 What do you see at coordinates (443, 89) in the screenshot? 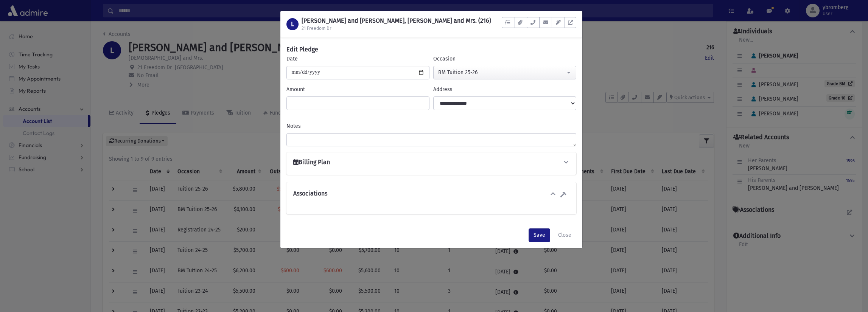
I see `label: Address` at bounding box center [443, 89].